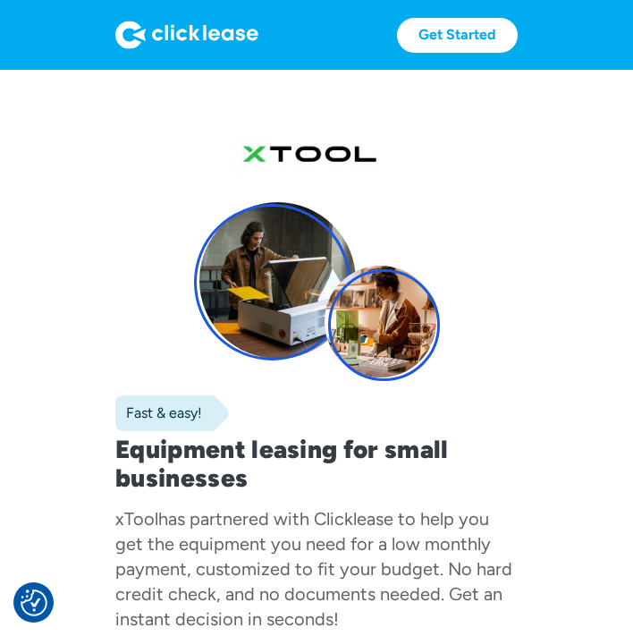 This screenshot has width=633, height=636. What do you see at coordinates (137, 519) in the screenshot?
I see `div: xTool` at bounding box center [137, 519].